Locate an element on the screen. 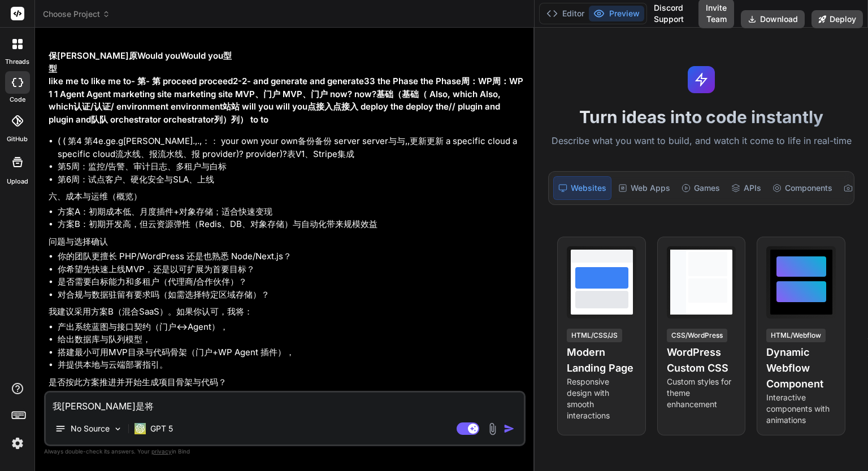  button: Editor is located at coordinates (565, 14).